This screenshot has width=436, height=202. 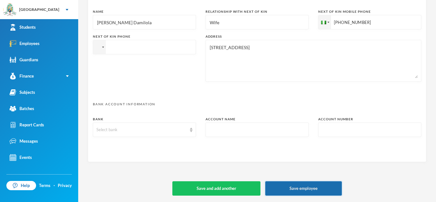 What do you see at coordinates (314, 36) in the screenshot?
I see `div: Address` at bounding box center [314, 36].